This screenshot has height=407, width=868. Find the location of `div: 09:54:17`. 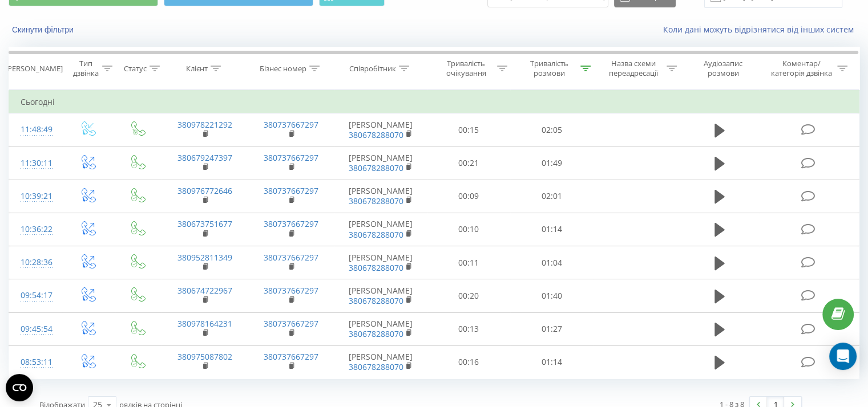

div: 09:54:17 is located at coordinates (36, 296).